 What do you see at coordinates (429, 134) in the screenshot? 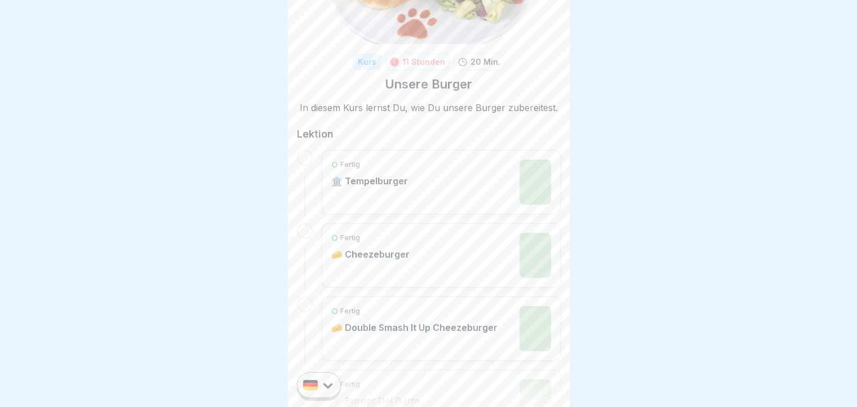
I see `h2: Lektion` at bounding box center [429, 134].